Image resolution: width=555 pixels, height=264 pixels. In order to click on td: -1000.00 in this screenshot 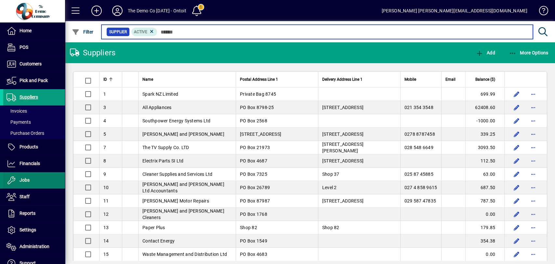, I will do `click(484, 121)`.